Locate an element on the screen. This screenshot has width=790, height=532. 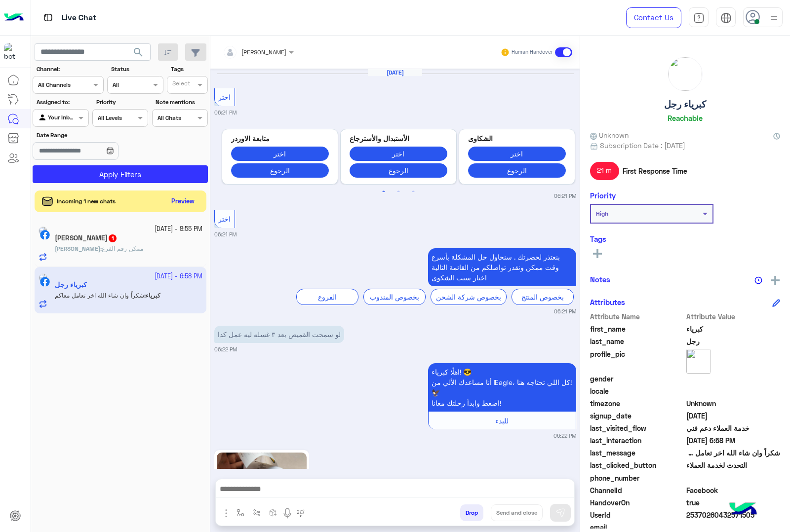
label: Status is located at coordinates (136, 69).